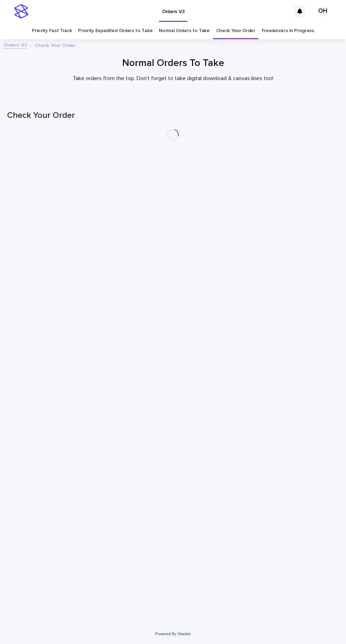  I want to click on h1: Check Your Order, so click(173, 115).